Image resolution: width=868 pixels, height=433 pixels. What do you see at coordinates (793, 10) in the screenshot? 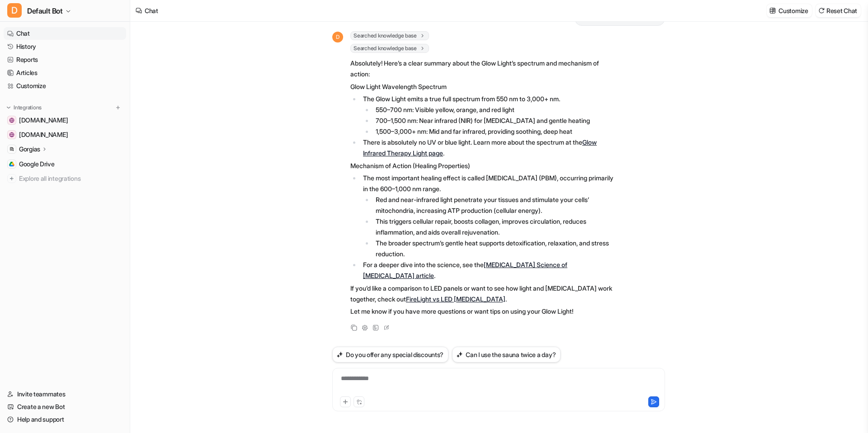
I see `p: Customize` at bounding box center [793, 10].